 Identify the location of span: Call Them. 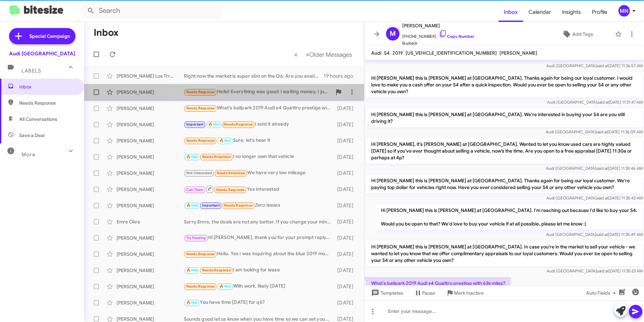
(195, 190).